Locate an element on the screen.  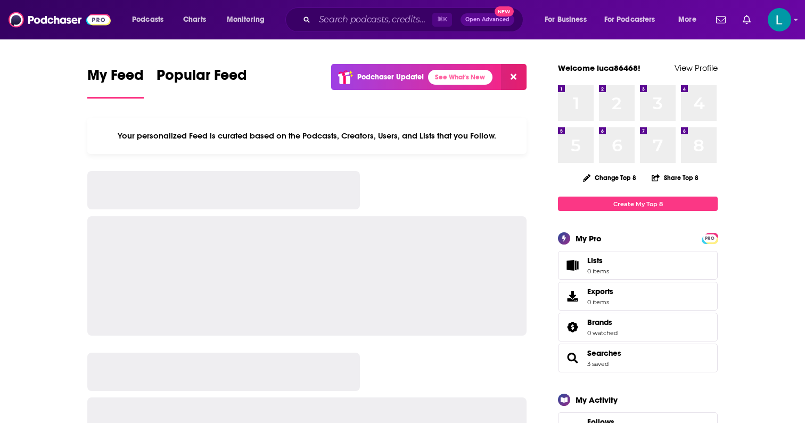
button: Show profile menu is located at coordinates (780, 20).